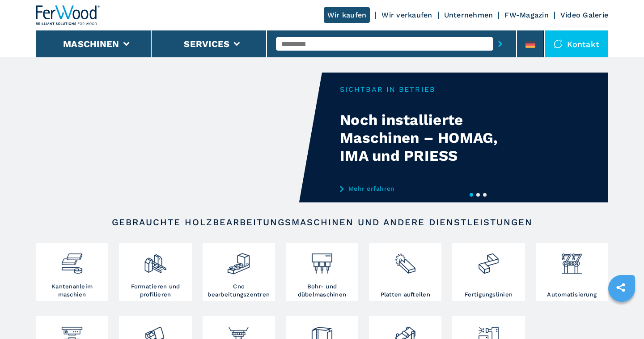 The width and height of the screenshot is (644, 339). Describe the element at coordinates (485, 195) in the screenshot. I see `button: 3` at that location.